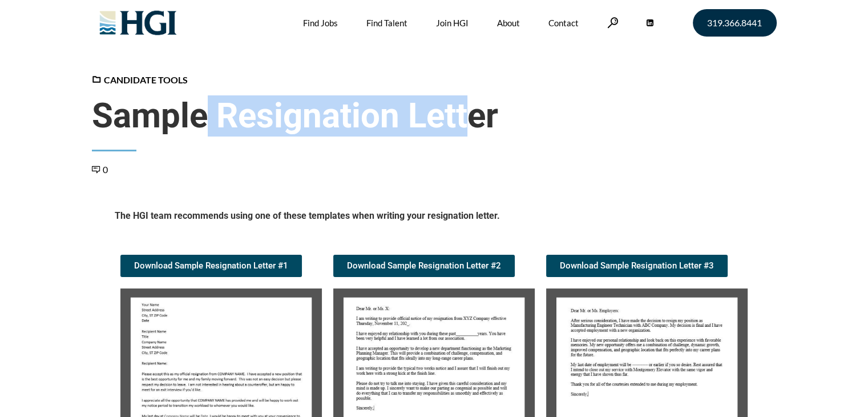 The image size is (868, 417). What do you see at coordinates (637, 266) in the screenshot?
I see `span: Download Sample Resignation Letter #3` at bounding box center [637, 266].